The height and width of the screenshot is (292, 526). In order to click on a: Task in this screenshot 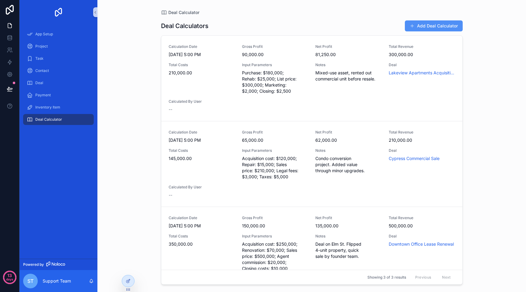, I will do `click(58, 58)`.